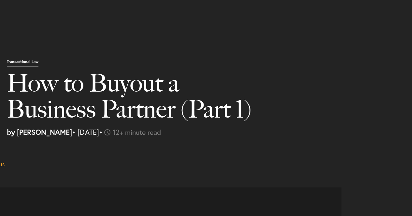 This screenshot has width=412, height=216. What do you see at coordinates (135, 100) in the screenshot?
I see `h1: How to Buyout a Business Partner (Part 1)` at bounding box center [135, 100].